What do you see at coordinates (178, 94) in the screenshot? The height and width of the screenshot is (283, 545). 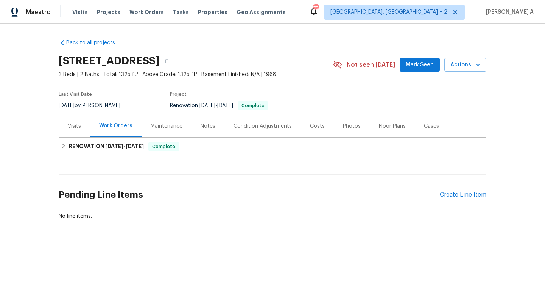 I see `span: Project` at bounding box center [178, 94].